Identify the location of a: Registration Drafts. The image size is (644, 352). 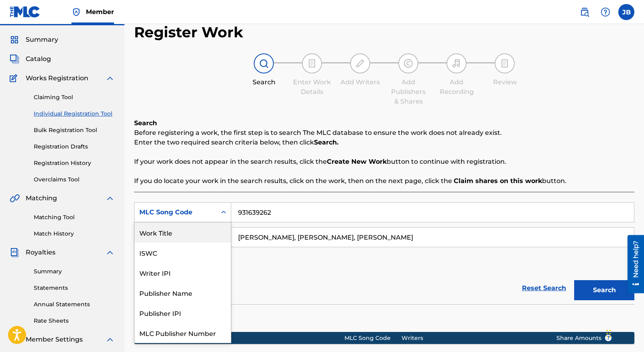
(74, 146).